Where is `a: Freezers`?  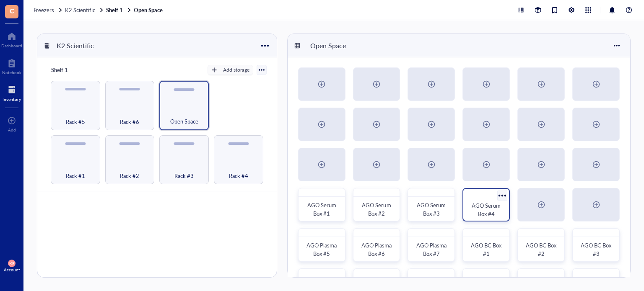
a: Freezers is located at coordinates (48, 10).